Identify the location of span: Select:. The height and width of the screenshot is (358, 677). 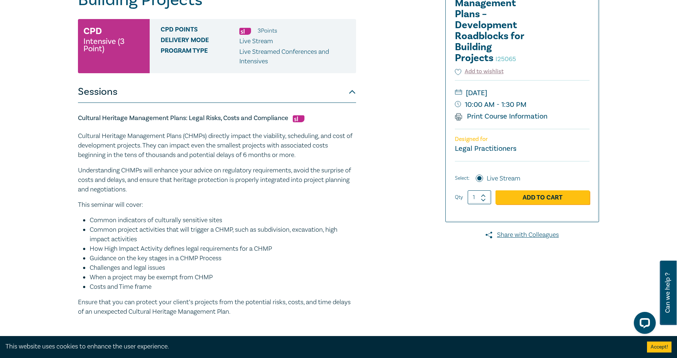
(462, 178).